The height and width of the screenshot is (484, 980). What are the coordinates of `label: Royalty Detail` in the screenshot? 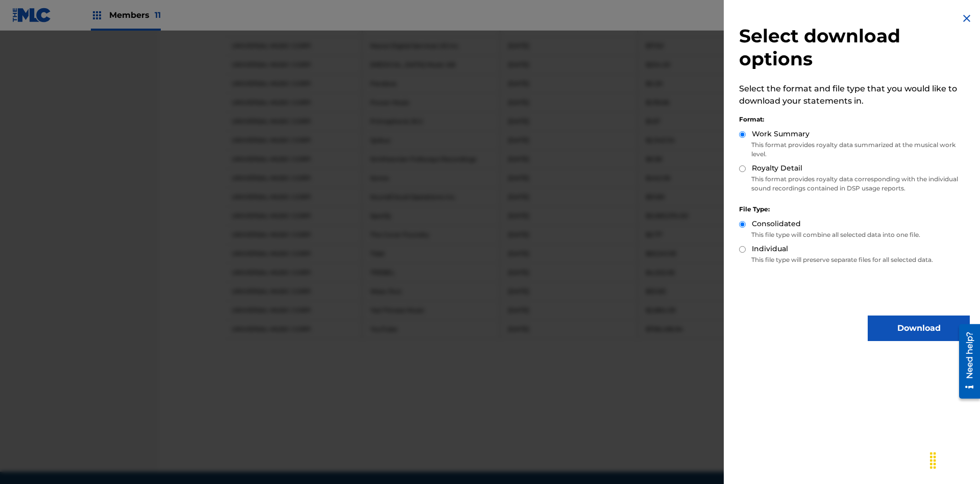 It's located at (777, 168).